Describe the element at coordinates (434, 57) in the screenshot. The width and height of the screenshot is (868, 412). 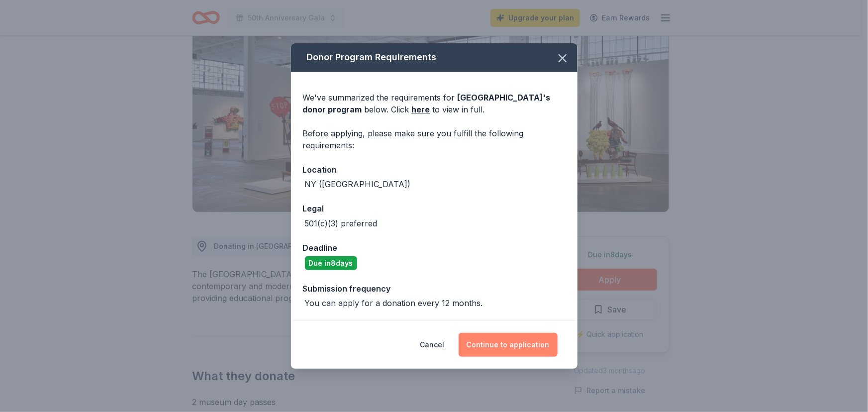
I see `div: Donor Program Requirements` at that location.